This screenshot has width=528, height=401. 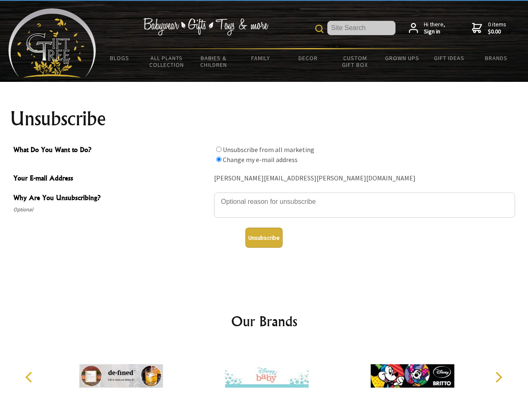 What do you see at coordinates (167, 61) in the screenshot?
I see `a: All Plants Collection` at bounding box center [167, 61].